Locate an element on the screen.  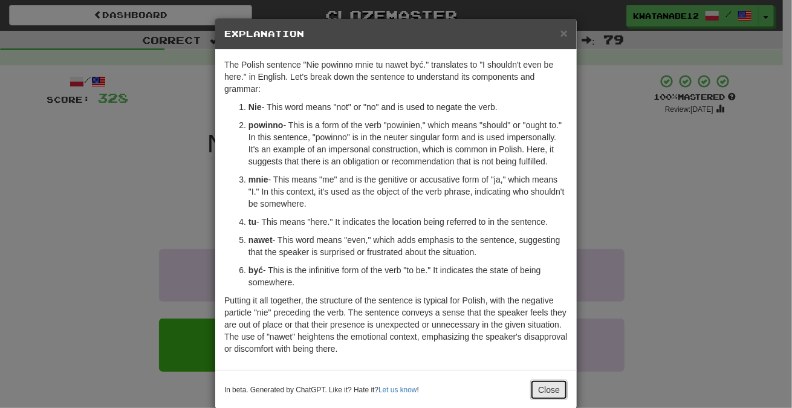
h5: Explanation is located at coordinates (396, 34).